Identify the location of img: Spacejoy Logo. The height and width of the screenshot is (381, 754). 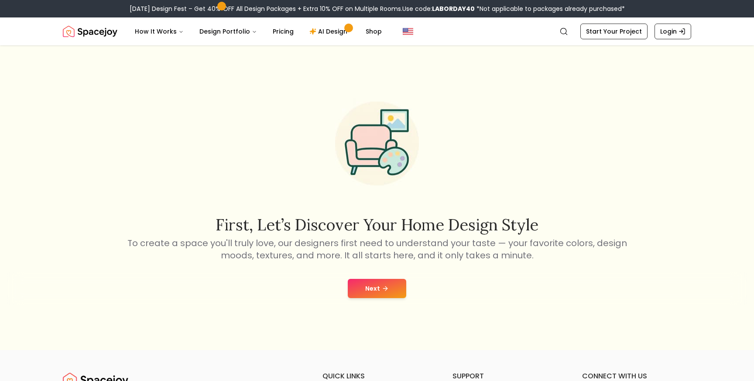
(90, 31).